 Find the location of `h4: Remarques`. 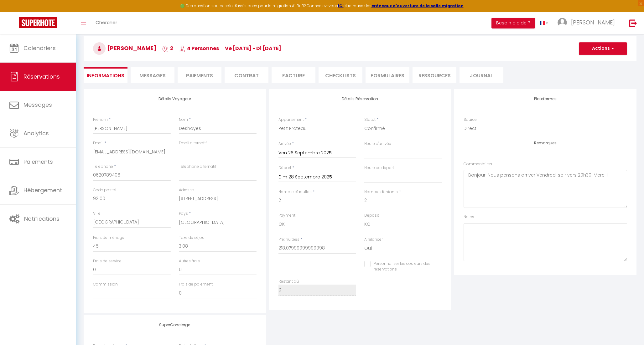

h4: Remarques is located at coordinates (546, 143).